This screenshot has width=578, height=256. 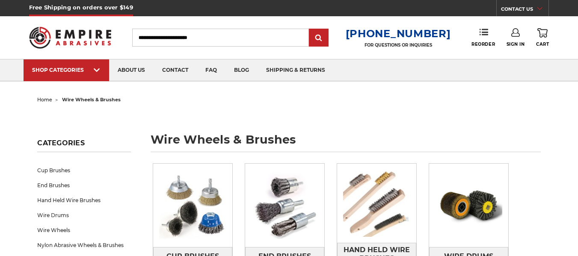 I want to click on span: wire wheels & brushes, so click(x=91, y=100).